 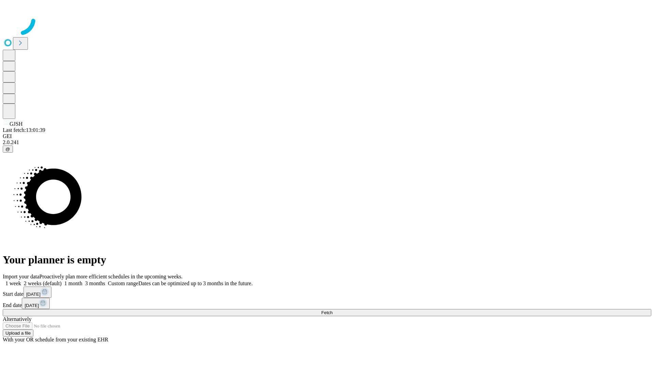 What do you see at coordinates (56, 339) in the screenshot?
I see `span: With your OR schedule from your existing EHR` at bounding box center [56, 339].